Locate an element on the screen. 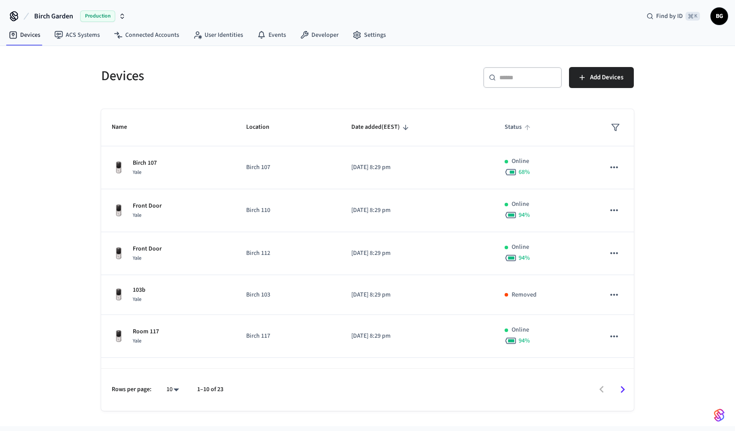 The width and height of the screenshot is (735, 431). a: ACS Systems is located at coordinates (77, 35).